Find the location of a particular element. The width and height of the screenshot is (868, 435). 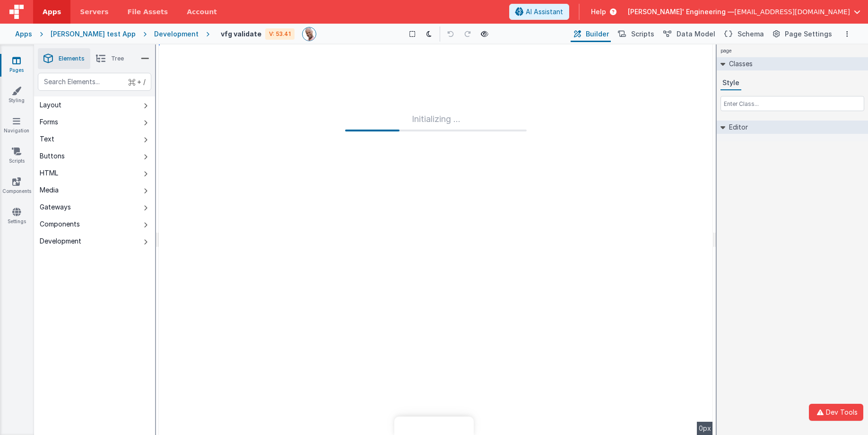

div: Layout is located at coordinates (51, 105).